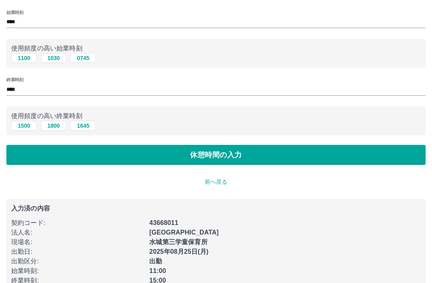  Describe the element at coordinates (54, 58) in the screenshot. I see `button: 1030` at that location.